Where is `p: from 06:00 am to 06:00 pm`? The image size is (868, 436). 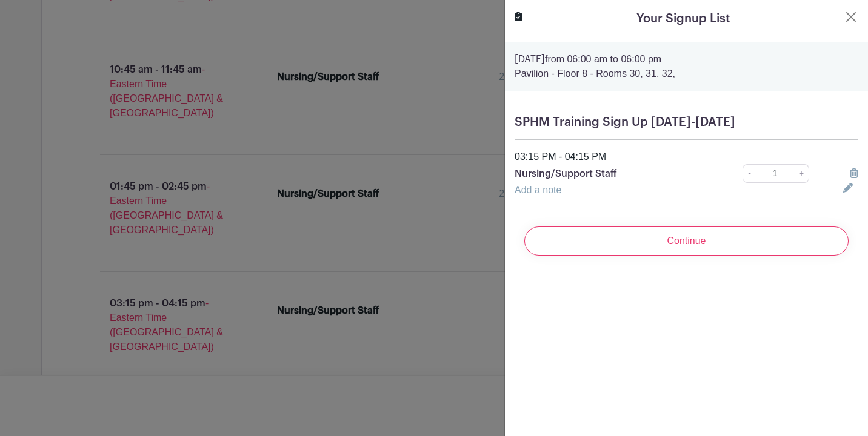 p: from 06:00 am to 06:00 pm is located at coordinates (686, 59).